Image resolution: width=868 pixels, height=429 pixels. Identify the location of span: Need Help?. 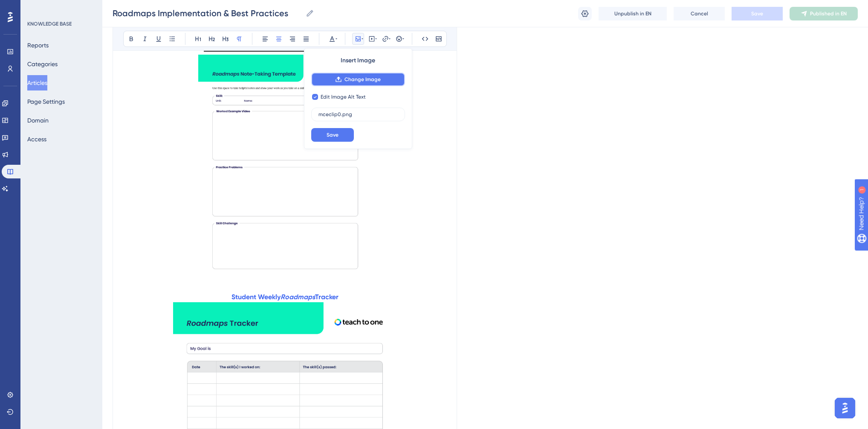
(36, 7).